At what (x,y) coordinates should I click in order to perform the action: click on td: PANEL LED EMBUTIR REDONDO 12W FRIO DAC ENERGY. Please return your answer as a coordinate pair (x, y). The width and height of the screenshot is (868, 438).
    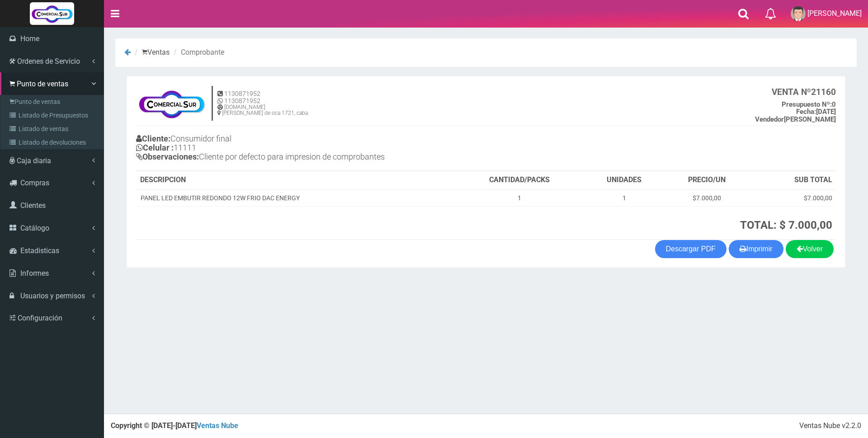
    Looking at the image, I should click on (296, 198).